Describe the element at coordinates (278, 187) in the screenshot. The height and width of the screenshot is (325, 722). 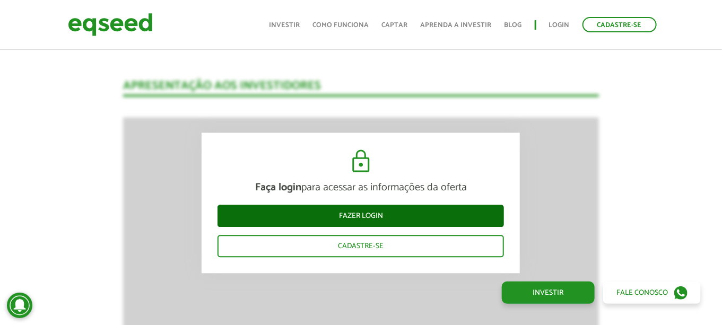
I see `strong: Faça login` at that location.